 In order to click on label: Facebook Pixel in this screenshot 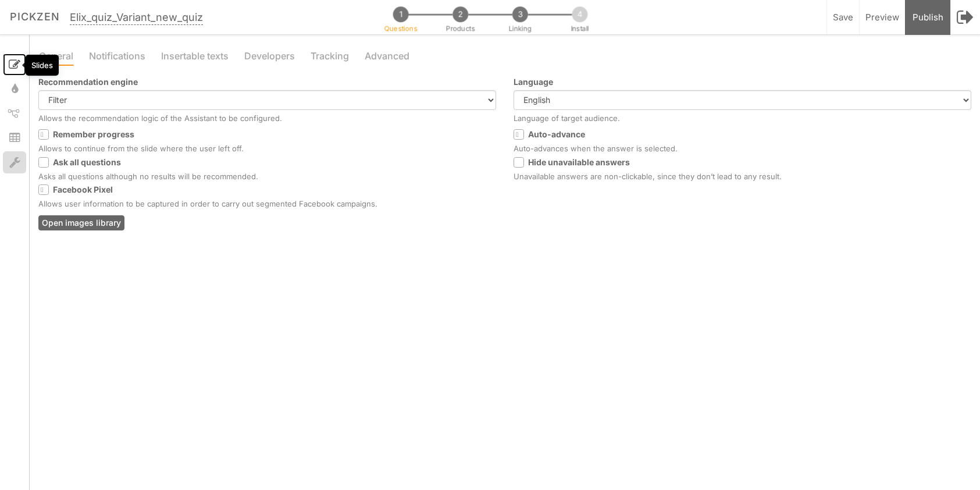, I will do `click(83, 190)`.